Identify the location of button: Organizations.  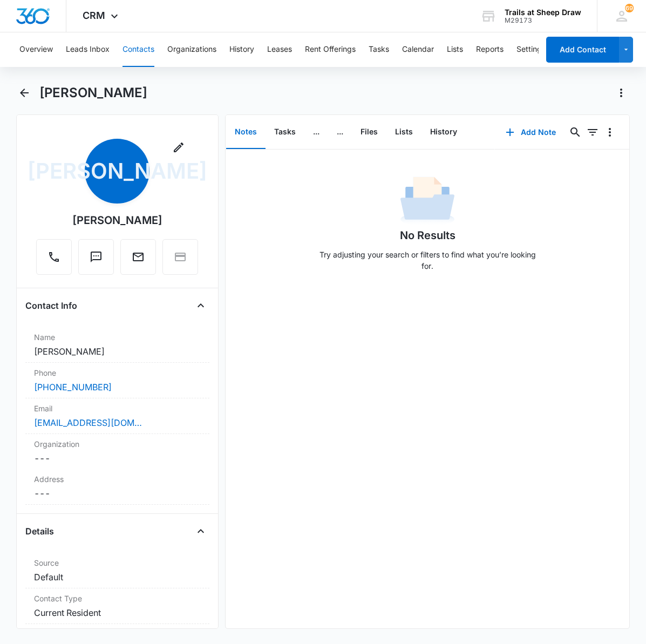
(192, 49).